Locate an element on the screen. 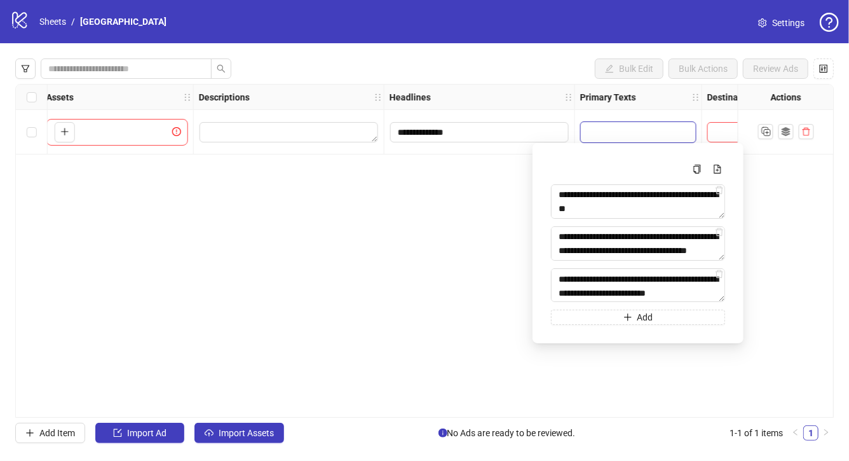  div: Resize Primary Texts column is located at coordinates (699, 97).